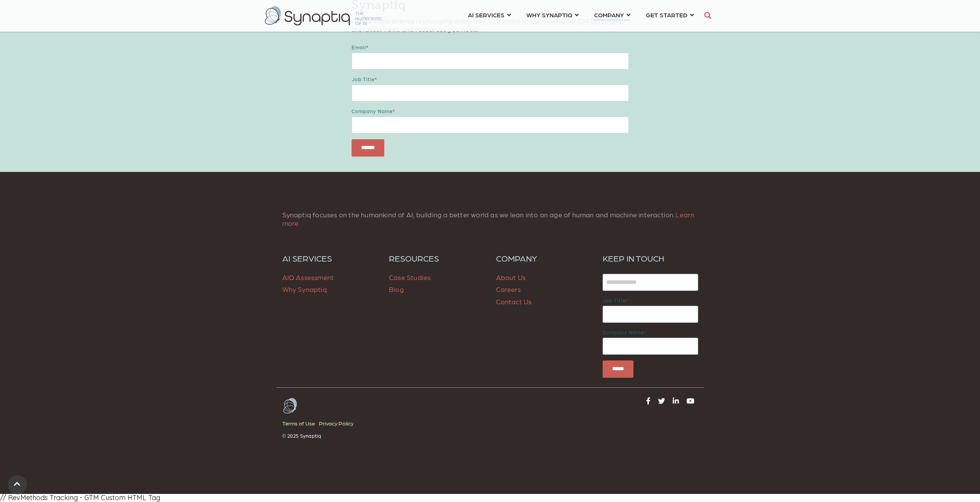  What do you see at coordinates (410, 277) in the screenshot?
I see `span: Case Studies` at bounding box center [410, 277].